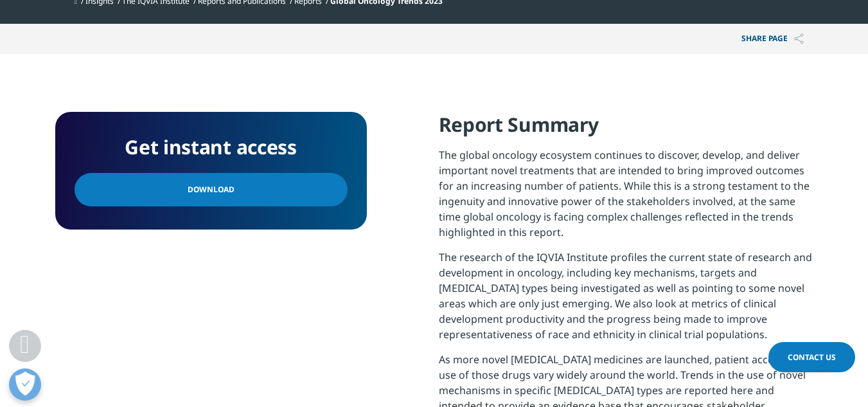 Image resolution: width=868 pixels, height=407 pixels. I want to click on p: The global oncology ecosystem continues to discover, develop, and deliver important novel treatme..., so click(625, 198).